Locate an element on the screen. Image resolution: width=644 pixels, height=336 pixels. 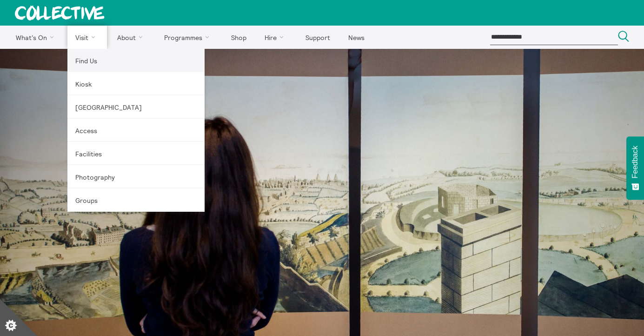
button: Feedback - Show survey is located at coordinates (635, 168).